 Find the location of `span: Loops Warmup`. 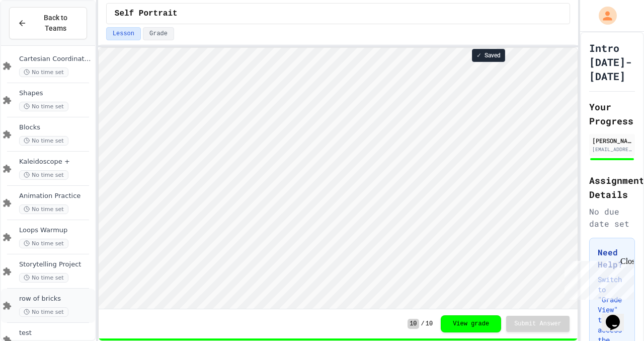

span: Loops Warmup is located at coordinates (56, 230).